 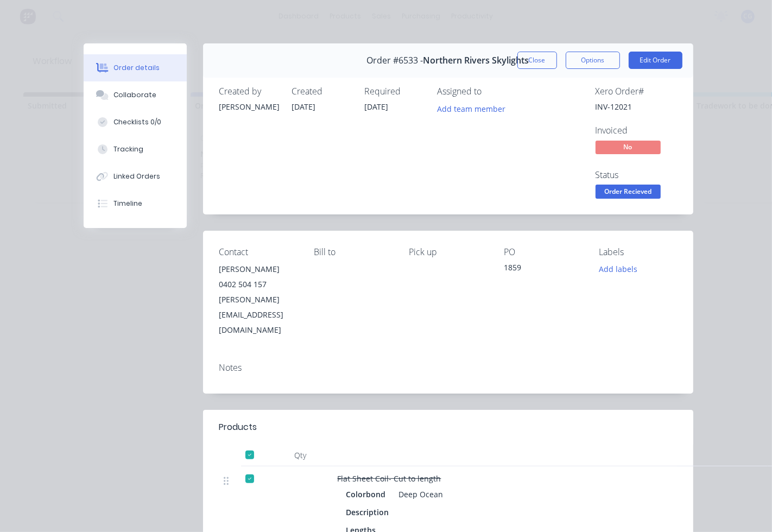 I want to click on div: Order details, so click(x=136, y=68).